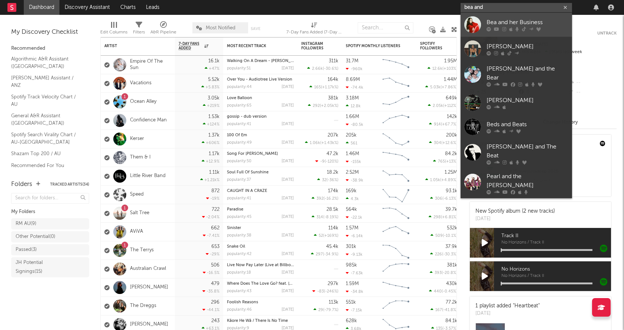 This screenshot has width=624, height=330. I want to click on div: 113k, so click(333, 302).